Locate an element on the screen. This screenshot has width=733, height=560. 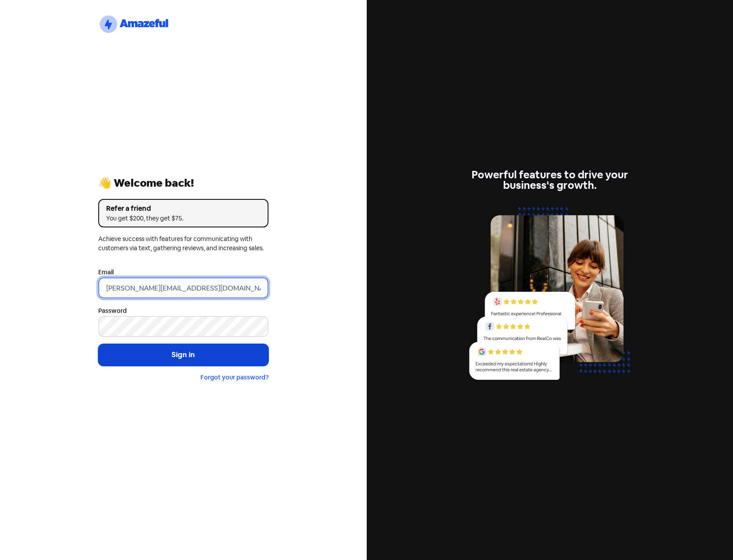
div: 👋 Welcome back! is located at coordinates (183, 183).